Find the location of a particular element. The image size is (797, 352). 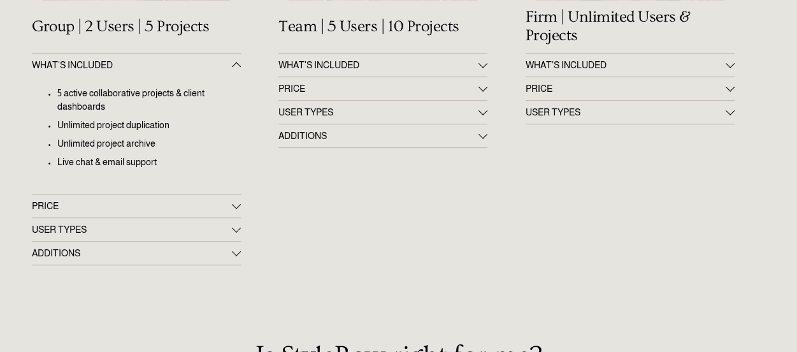

h4: Team | 5 Users | 10 Projects is located at coordinates (383, 26).